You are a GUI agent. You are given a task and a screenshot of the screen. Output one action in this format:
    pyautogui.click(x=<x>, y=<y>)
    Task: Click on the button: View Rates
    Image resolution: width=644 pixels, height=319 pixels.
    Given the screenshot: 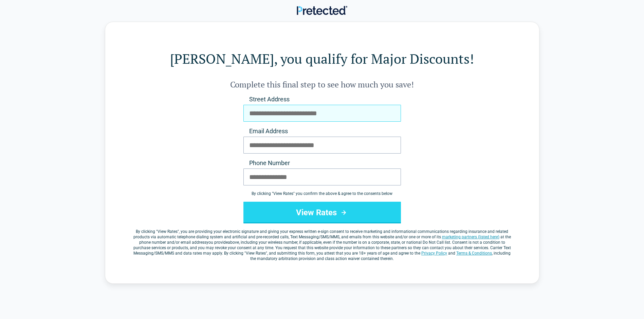 What is the action you would take?
    pyautogui.click(x=322, y=212)
    